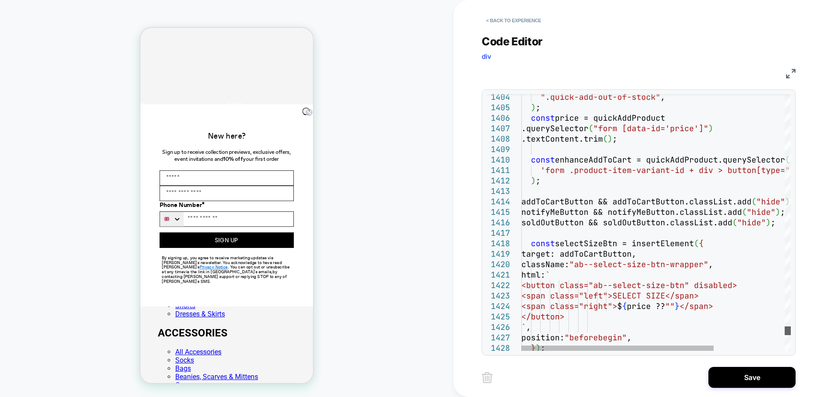  What do you see at coordinates (670, 160) in the screenshot?
I see `span: enhanceAddToCart = quickAddProduct.querySelector` at bounding box center [670, 160].